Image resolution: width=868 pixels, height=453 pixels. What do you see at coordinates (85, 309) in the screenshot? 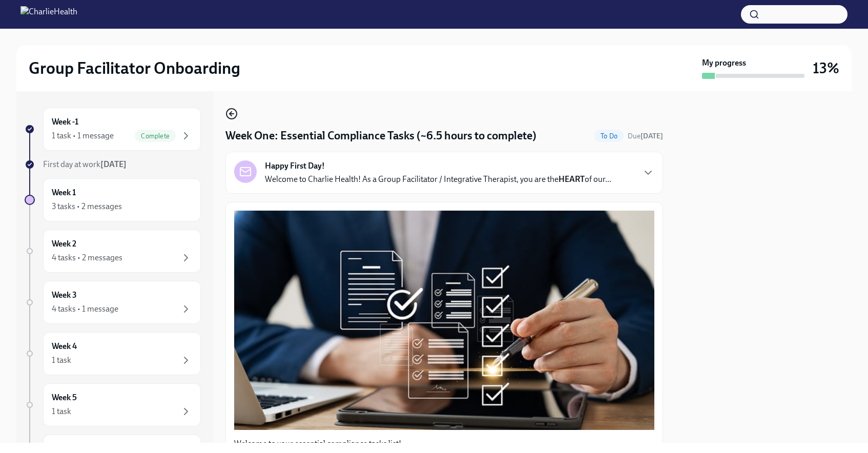
I see `div: 4 tasks • 1 message` at bounding box center [85, 309].